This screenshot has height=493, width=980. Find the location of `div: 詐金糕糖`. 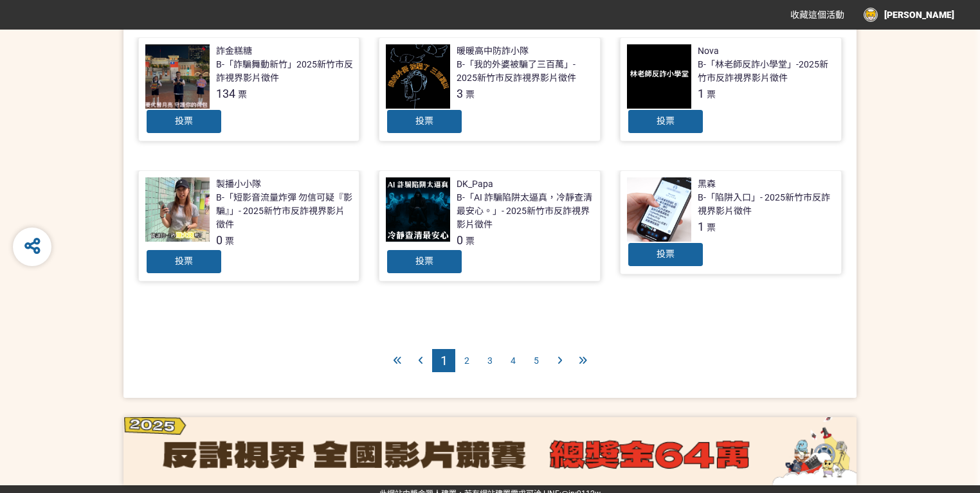

div: 詐金糕糖 is located at coordinates (234, 51).